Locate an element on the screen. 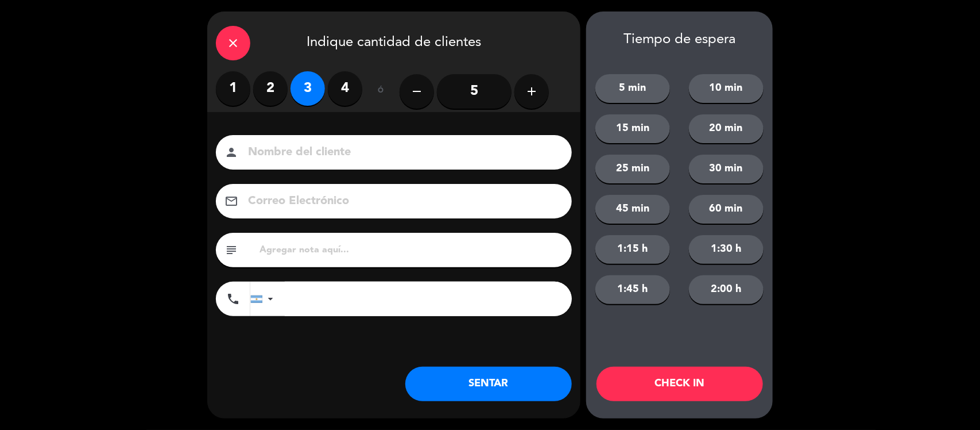  i: close is located at coordinates (233, 43).